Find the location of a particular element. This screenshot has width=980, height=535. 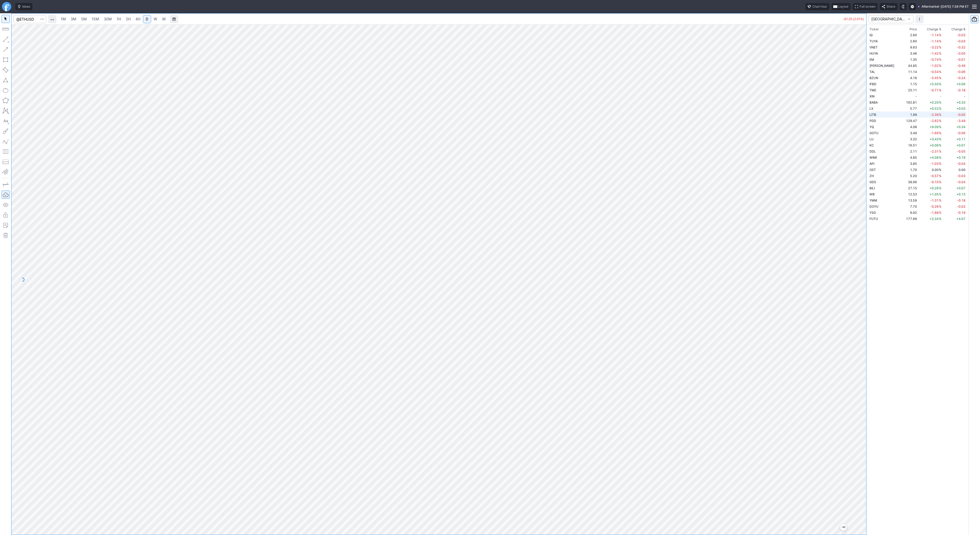

a: Finviz.com is located at coordinates (6, 6).